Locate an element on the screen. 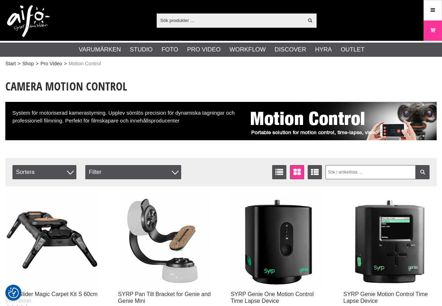 This screenshot has height=306, width=442. a: Filtrera is located at coordinates (422, 172).